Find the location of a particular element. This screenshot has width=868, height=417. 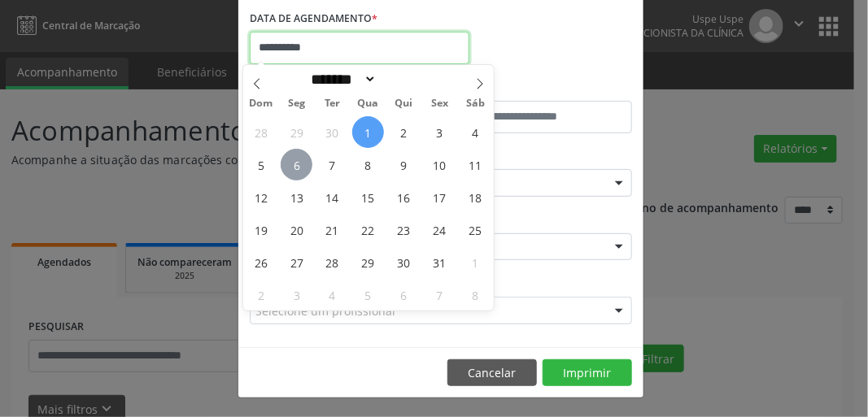

select: Month is located at coordinates (342, 79).